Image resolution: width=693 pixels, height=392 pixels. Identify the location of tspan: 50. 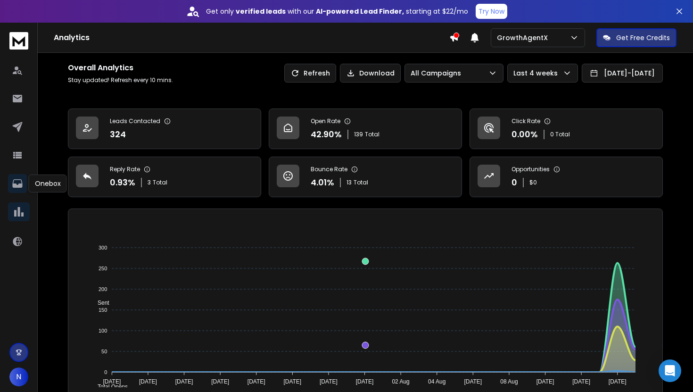
(104, 351).